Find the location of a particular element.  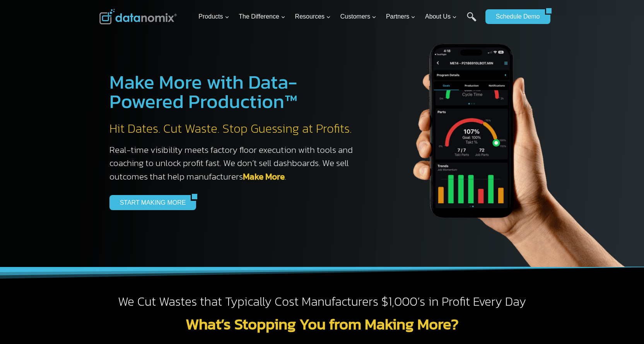

h1: Make More with Data-Powered Production™ is located at coordinates (235, 92).